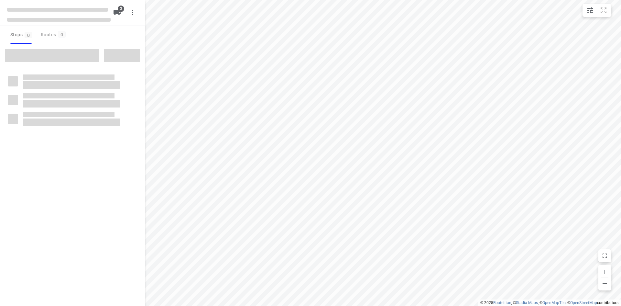  What do you see at coordinates (503, 303) in the screenshot?
I see `a: Routetitan` at bounding box center [503, 303].